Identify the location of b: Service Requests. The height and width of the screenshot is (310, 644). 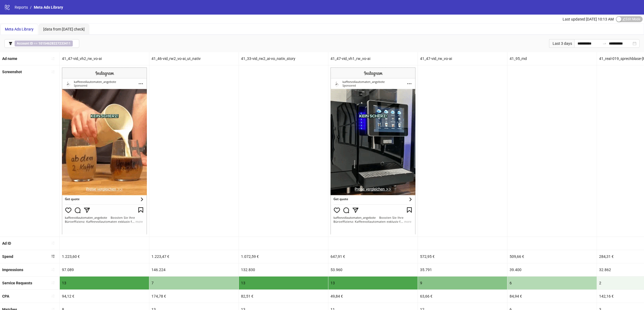
(17, 283).